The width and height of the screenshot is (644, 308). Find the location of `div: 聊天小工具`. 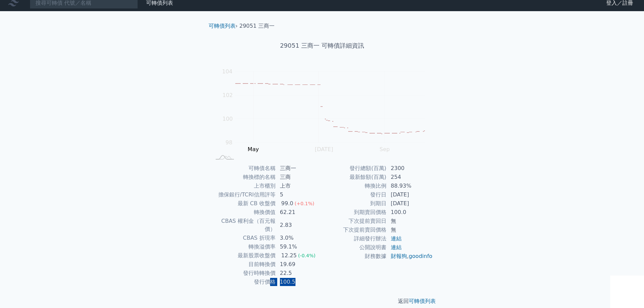

div: 聊天小工具 is located at coordinates (627, 292).